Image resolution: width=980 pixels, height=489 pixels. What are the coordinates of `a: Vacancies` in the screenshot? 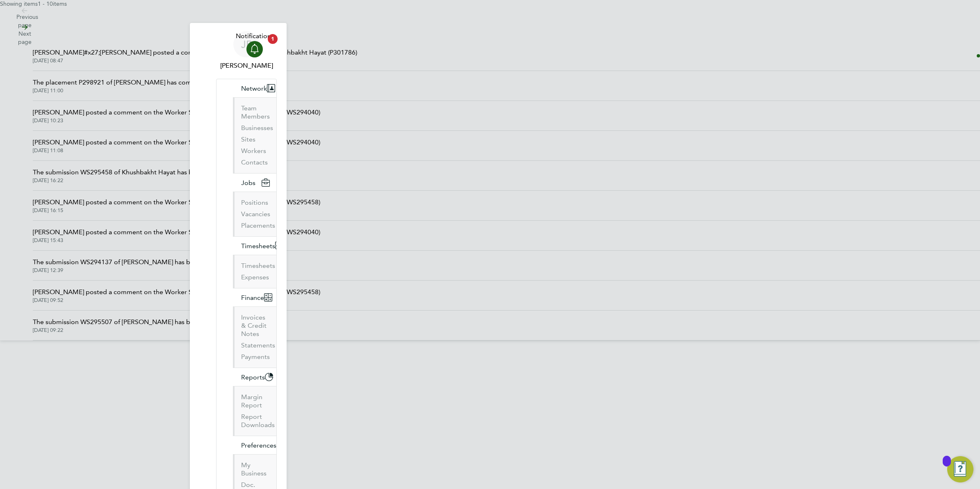 It's located at (255, 214).